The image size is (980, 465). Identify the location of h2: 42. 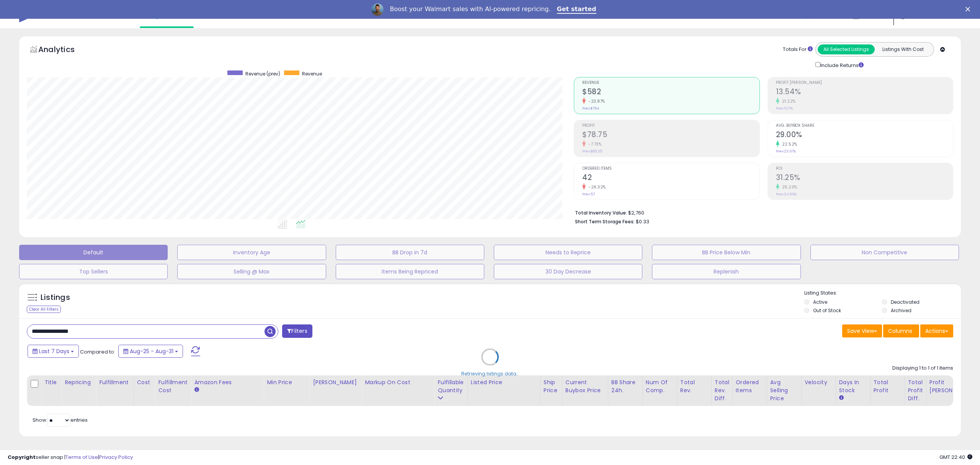
(671, 178).